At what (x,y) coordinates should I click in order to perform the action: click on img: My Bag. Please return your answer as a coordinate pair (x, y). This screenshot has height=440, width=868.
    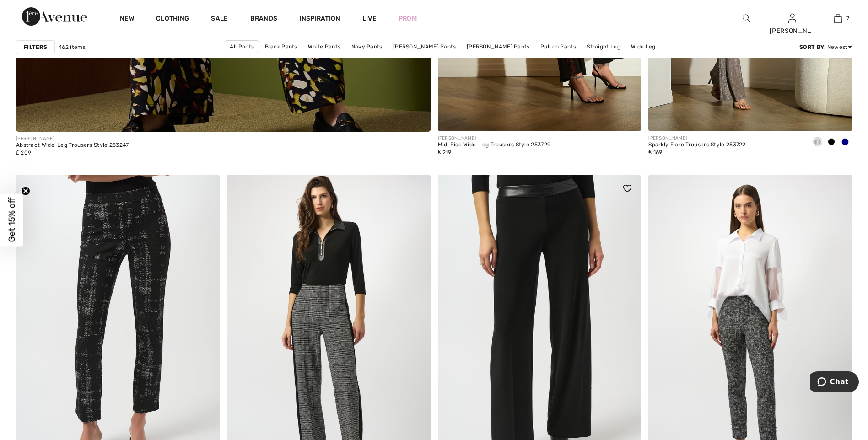
    Looking at the image, I should click on (838, 18).